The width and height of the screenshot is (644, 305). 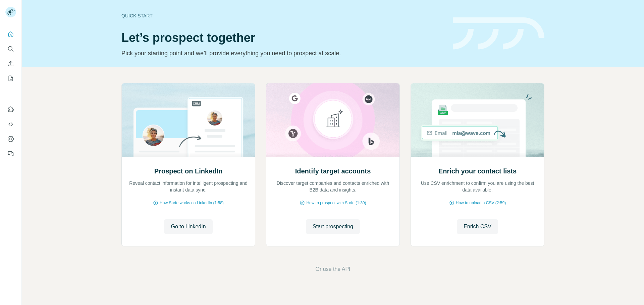 I want to click on h2: Identify target accounts, so click(x=334, y=171).